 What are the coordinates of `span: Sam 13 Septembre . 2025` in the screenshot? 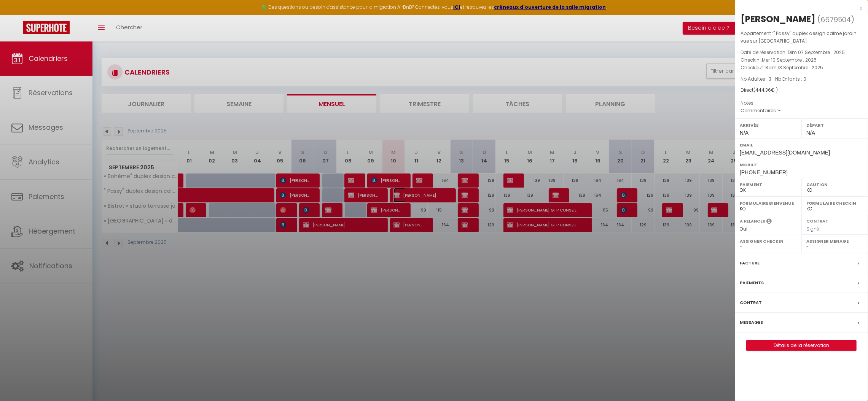 It's located at (794, 68).